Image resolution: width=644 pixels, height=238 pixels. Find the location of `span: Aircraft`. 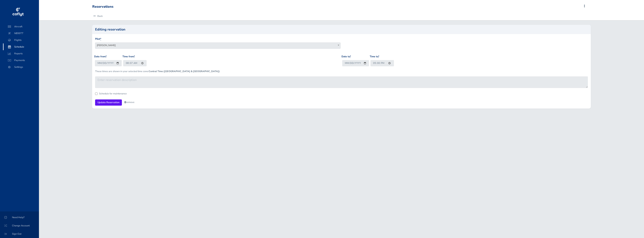

span: Aircraft is located at coordinates (21, 27).